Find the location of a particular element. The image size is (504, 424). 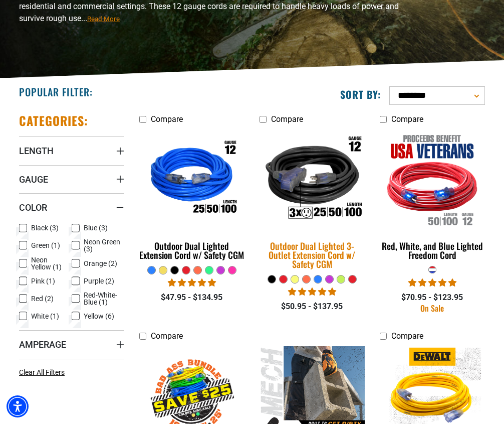

span: Clear All Filters is located at coordinates (42, 372).